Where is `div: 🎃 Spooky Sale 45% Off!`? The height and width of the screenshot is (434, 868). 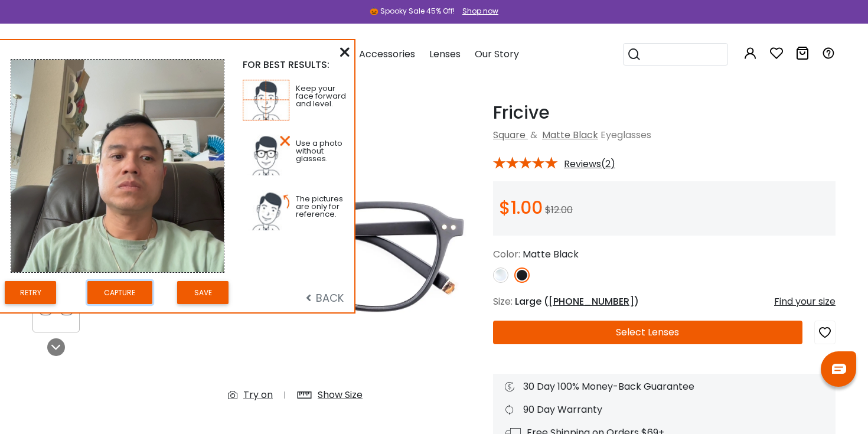
div: 🎃 Spooky Sale 45% Off! is located at coordinates (412, 11).